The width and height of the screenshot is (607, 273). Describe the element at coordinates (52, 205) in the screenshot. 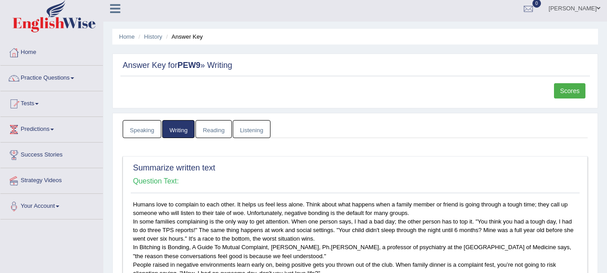

I see `a: Your Account` at that location.